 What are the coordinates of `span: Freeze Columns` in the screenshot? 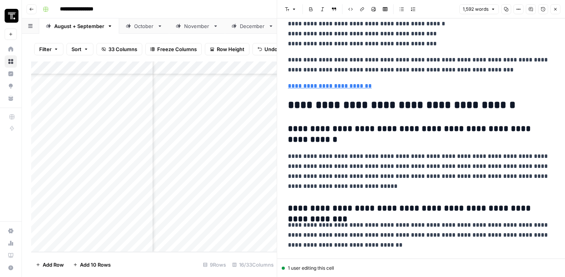 It's located at (177, 49).